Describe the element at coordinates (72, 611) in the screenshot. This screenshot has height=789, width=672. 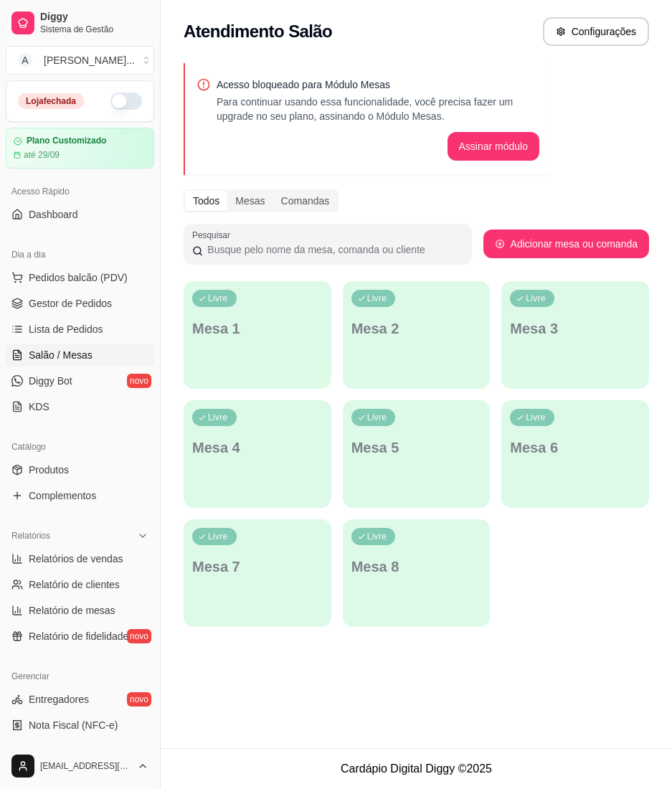
I see `span: Relatório de mesas` at that location.